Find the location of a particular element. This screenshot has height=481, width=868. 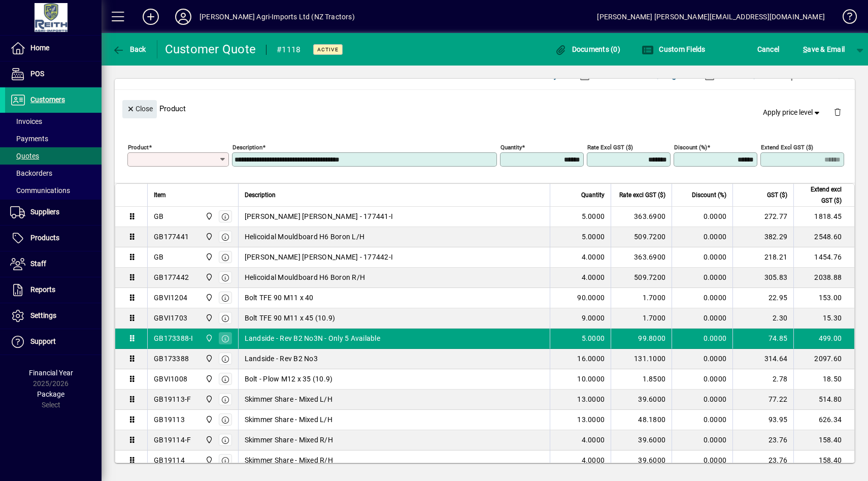

td: 1454.76 is located at coordinates (824, 258).